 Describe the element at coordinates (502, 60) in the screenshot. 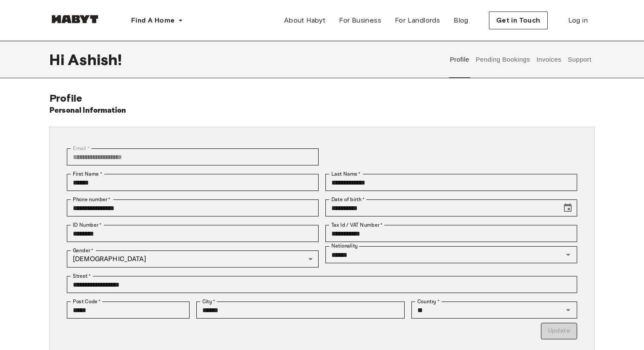

I see `button: Pending Bookings` at that location.